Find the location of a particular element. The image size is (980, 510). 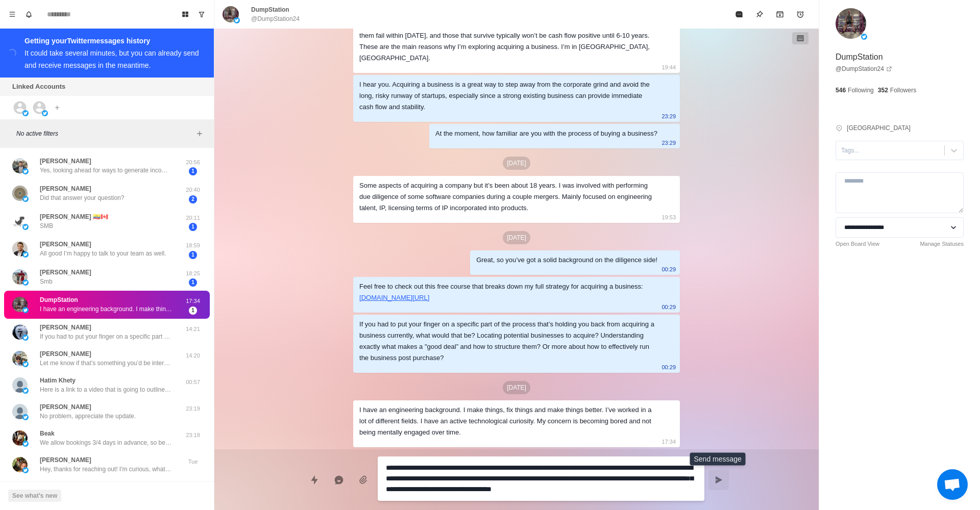

button: Show unread conversations is located at coordinates (202, 14).